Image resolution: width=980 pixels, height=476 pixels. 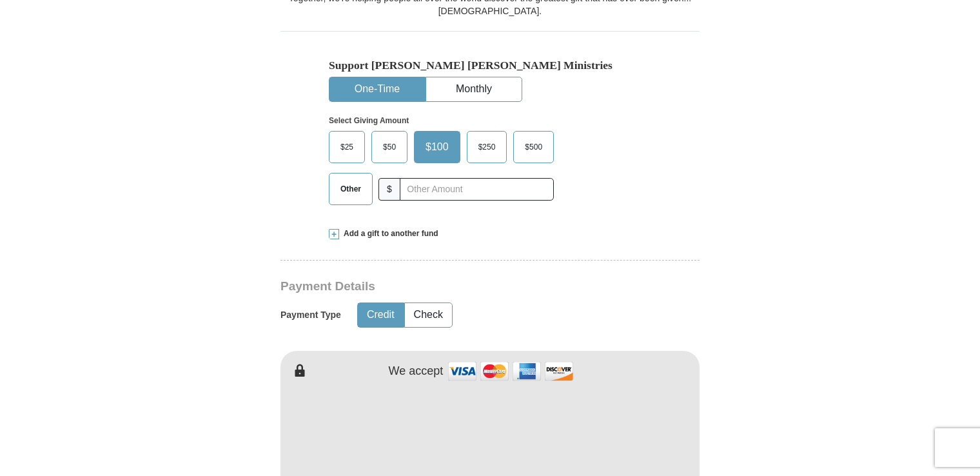 I want to click on img: credit cards accepted, so click(x=510, y=370).